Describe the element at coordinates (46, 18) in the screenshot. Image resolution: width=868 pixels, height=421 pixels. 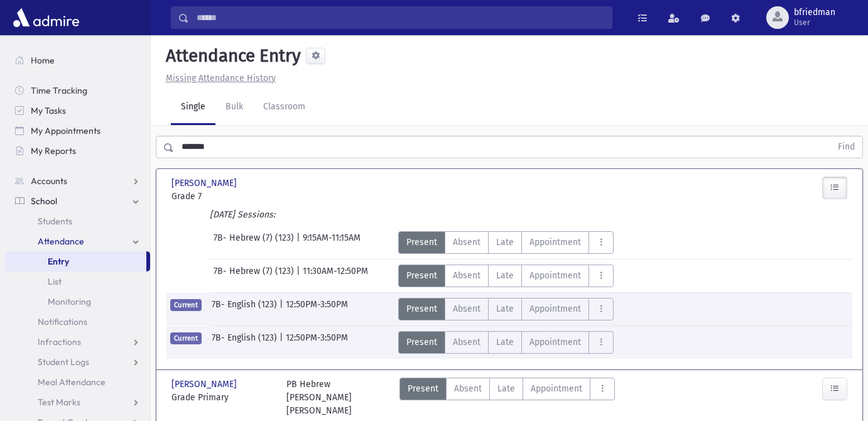
I see `img: AdmirePro` at that location.